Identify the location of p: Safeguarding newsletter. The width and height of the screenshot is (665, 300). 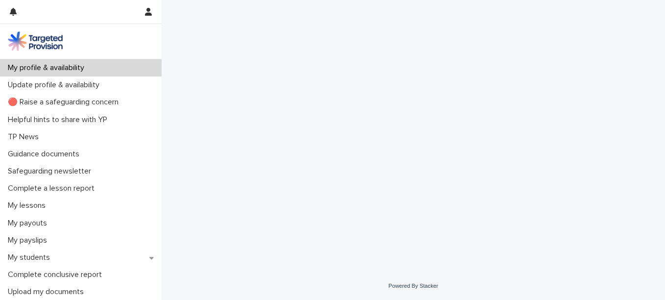
(51, 171).